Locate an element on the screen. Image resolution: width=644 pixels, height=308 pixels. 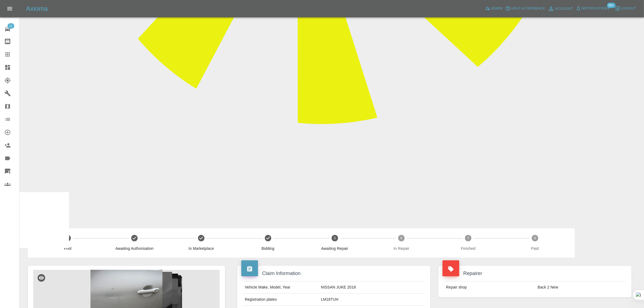
span: Paid is located at coordinates (535, 248).